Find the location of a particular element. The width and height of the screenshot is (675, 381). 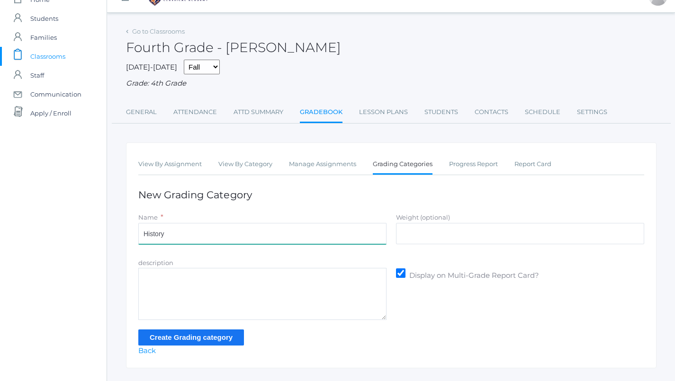

a: Contacts is located at coordinates (491, 112).